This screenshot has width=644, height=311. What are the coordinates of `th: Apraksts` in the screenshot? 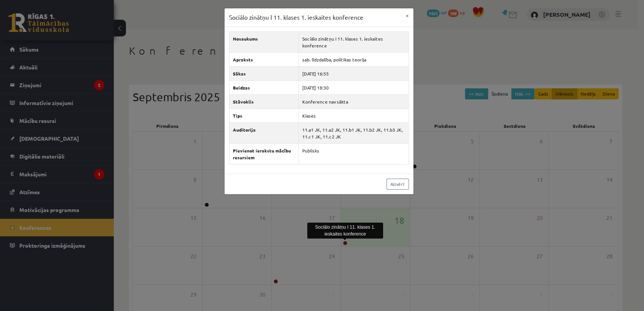 It's located at (264, 59).